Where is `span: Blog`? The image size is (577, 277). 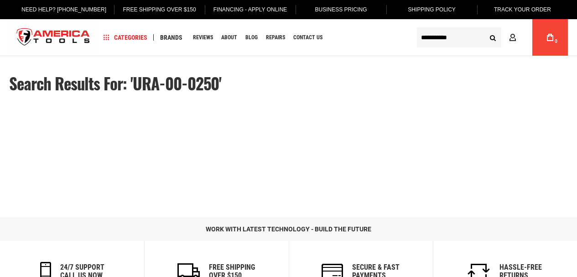 span: Blog is located at coordinates (251, 37).